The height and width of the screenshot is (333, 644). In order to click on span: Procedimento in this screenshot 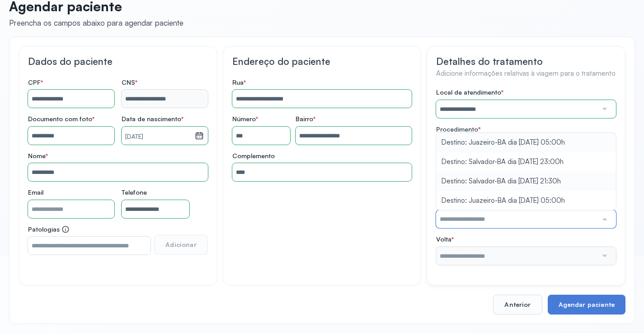, I will do `click(456, 129)`.